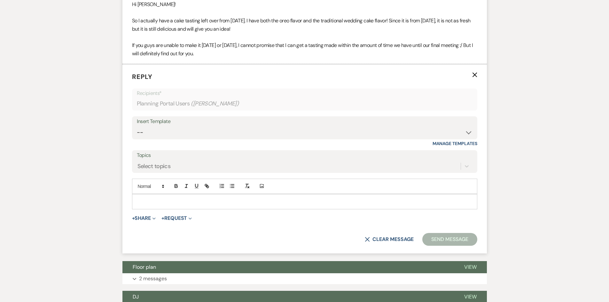 The image size is (609, 302). What do you see at coordinates (305, 104) in the screenshot?
I see `div: Planning Portal Users` at bounding box center [305, 104].